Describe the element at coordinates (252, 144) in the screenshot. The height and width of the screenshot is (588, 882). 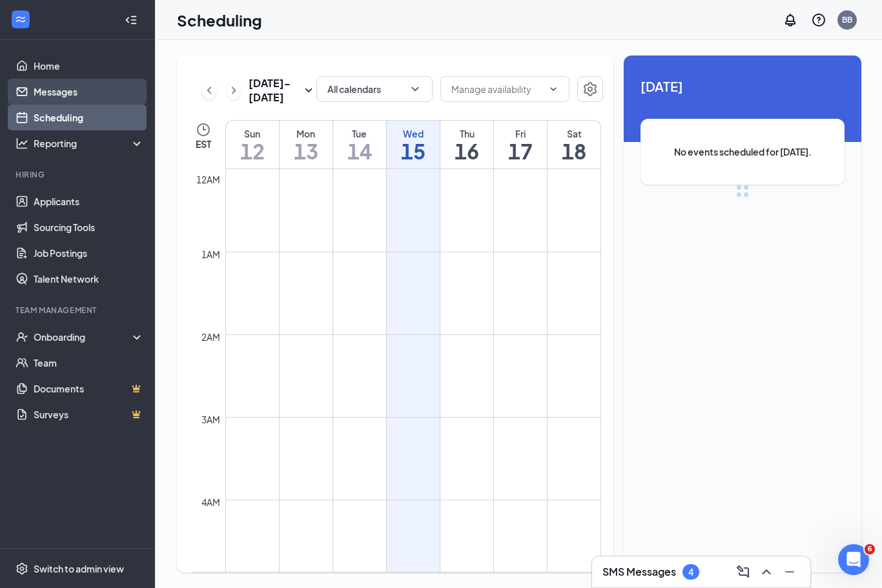
I see `a: October 12, 2025` at that location.